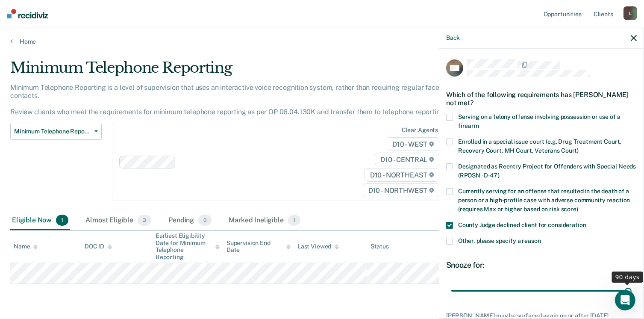 The image size is (644, 319). Describe the element at coordinates (144, 220) in the screenshot. I see `span: 3` at that location.